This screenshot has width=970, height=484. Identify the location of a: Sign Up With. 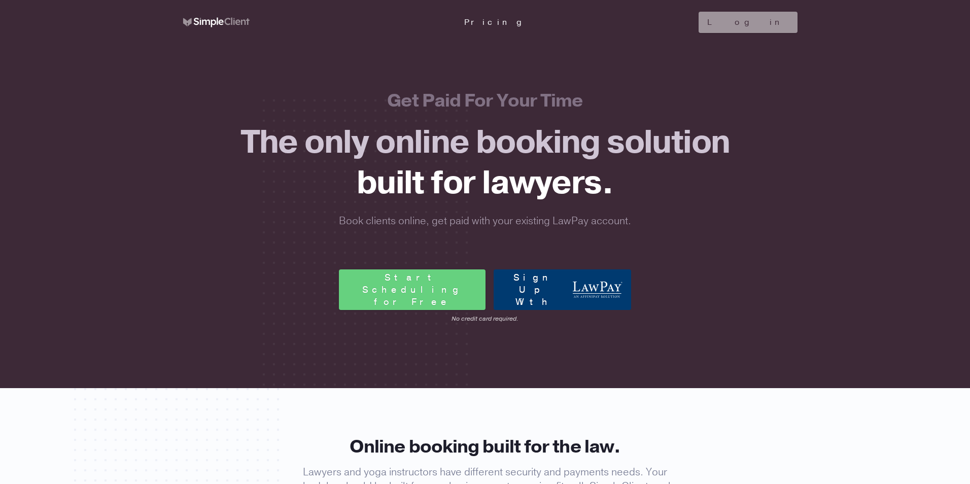
(562, 290).